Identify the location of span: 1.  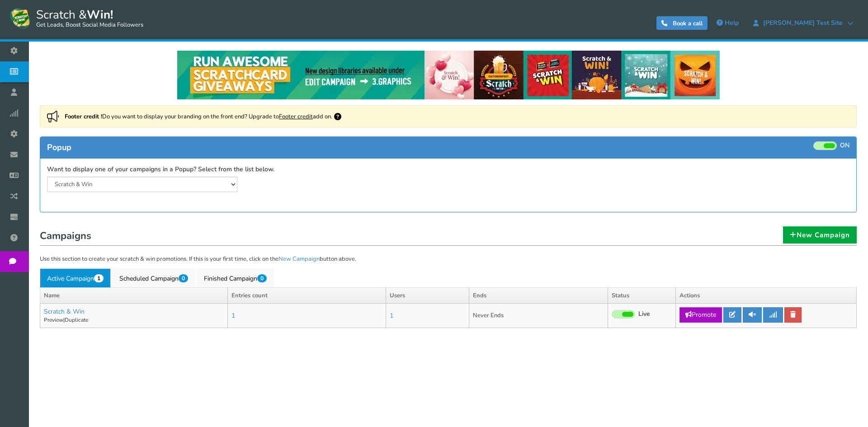
(98, 278).